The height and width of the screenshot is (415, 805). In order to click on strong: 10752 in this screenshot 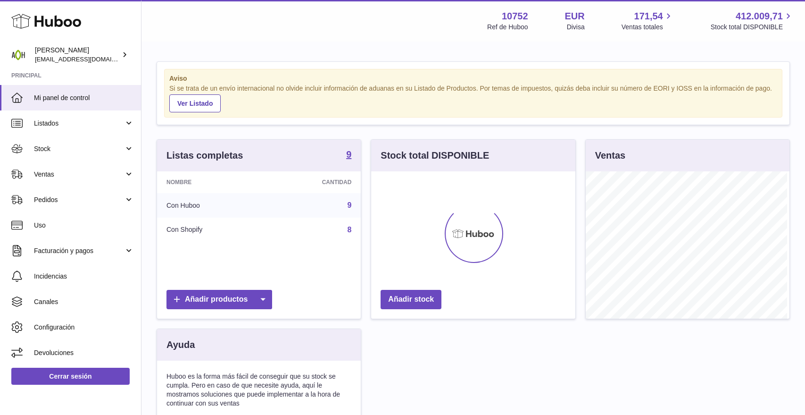, I will do `click(515, 16)`.